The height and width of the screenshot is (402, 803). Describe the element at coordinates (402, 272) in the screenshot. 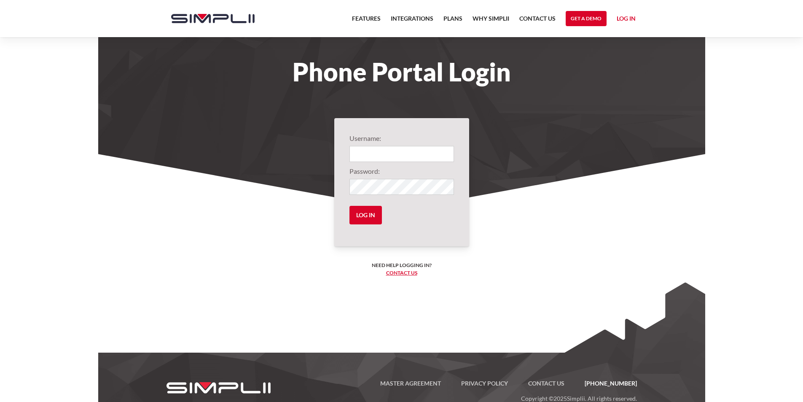

I see `a: Contact us` at that location.